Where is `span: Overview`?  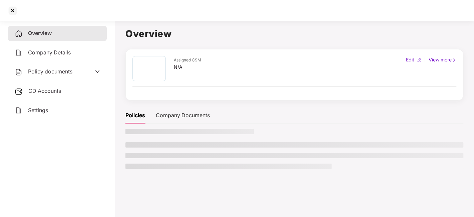
span: Overview is located at coordinates (40, 33).